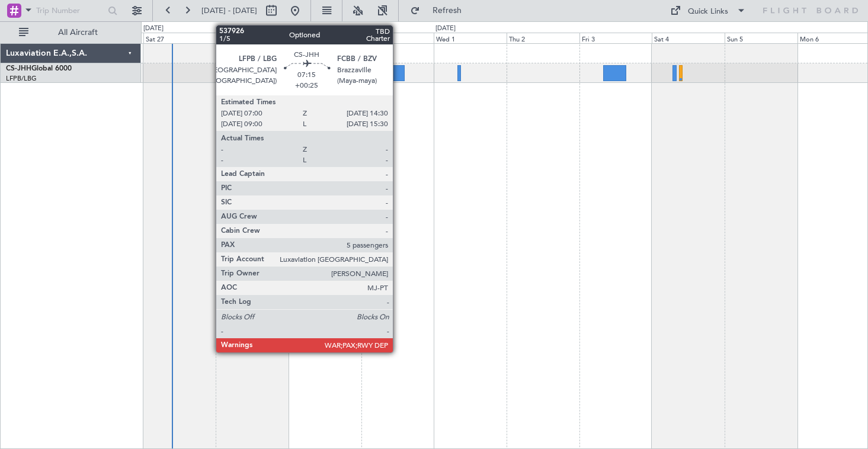 The width and height of the screenshot is (868, 449). I want to click on a: LFPB/LBG, so click(21, 78).